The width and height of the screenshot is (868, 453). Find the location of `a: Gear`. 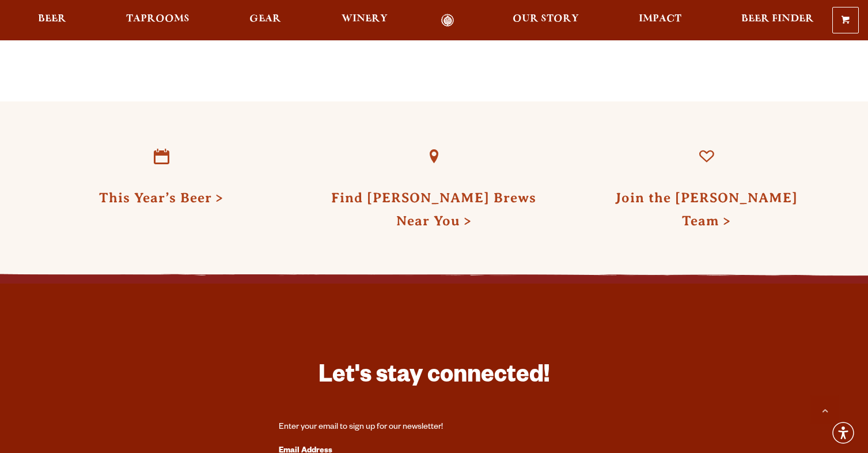

a: Gear is located at coordinates (265, 20).